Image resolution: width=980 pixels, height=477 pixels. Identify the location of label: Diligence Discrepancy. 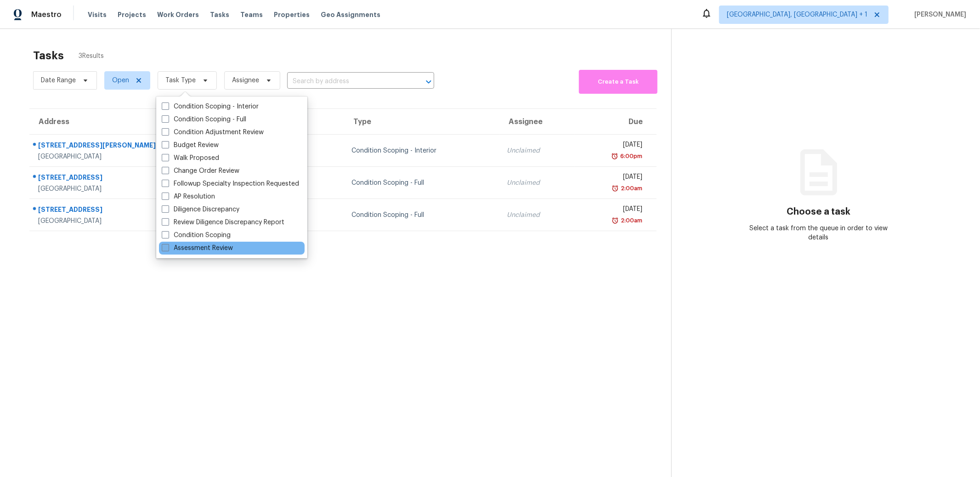
(201, 210).